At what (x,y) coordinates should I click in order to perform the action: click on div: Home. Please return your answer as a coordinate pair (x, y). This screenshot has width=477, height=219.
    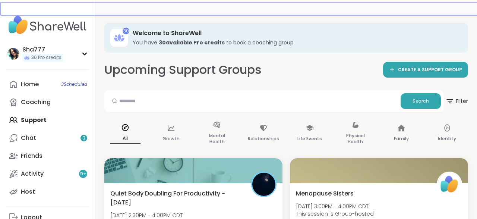
    Looking at the image, I should click on (30, 84).